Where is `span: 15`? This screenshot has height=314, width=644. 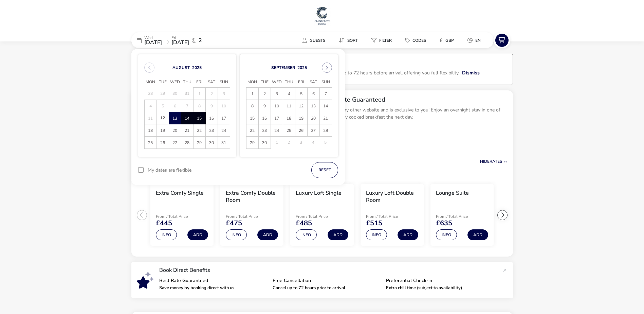 span: 15 is located at coordinates (199, 118).